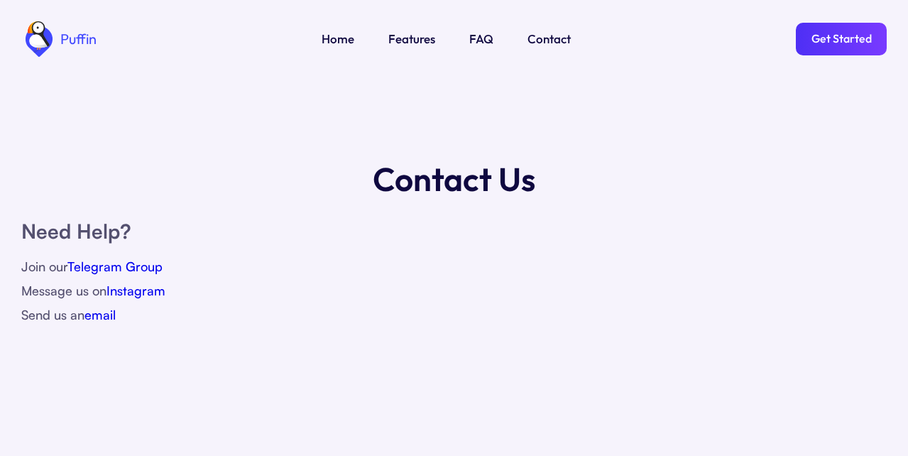 The image size is (908, 456). What do you see at coordinates (454, 231) in the screenshot?
I see `h1: Need Help?` at bounding box center [454, 231].